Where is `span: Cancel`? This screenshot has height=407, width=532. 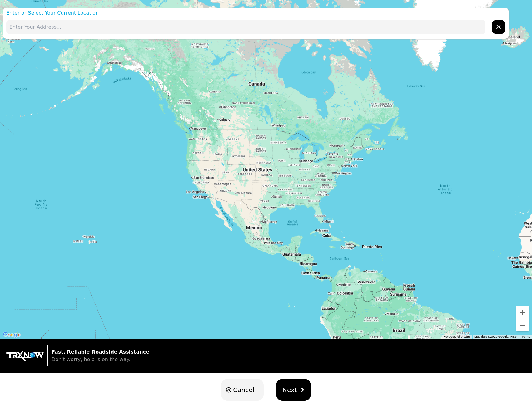 span: Cancel is located at coordinates (244, 390).